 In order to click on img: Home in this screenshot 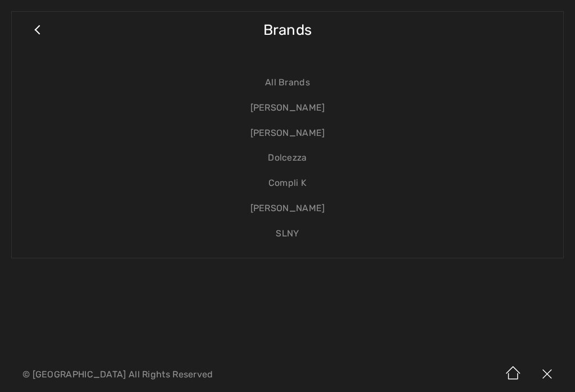, I will do `click(513, 374)`.